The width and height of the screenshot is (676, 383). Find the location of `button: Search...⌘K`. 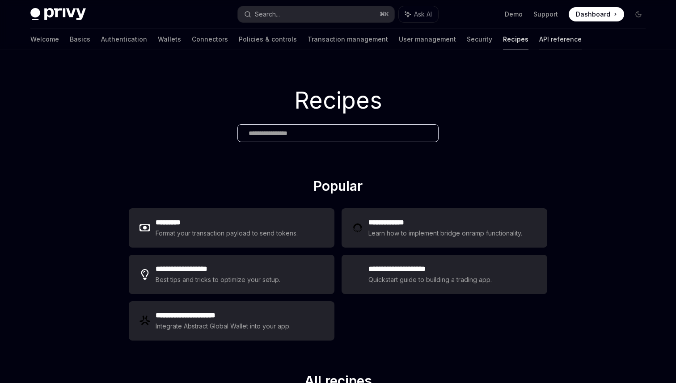

button: Search...⌘K is located at coordinates (316, 14).